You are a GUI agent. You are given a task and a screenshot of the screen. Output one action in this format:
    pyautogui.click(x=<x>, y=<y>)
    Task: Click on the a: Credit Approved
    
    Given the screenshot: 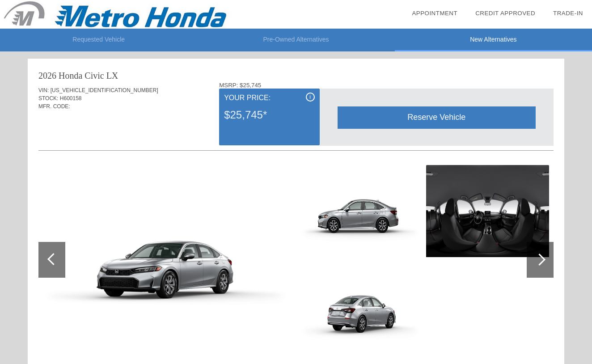 What is the action you would take?
    pyautogui.click(x=505, y=13)
    